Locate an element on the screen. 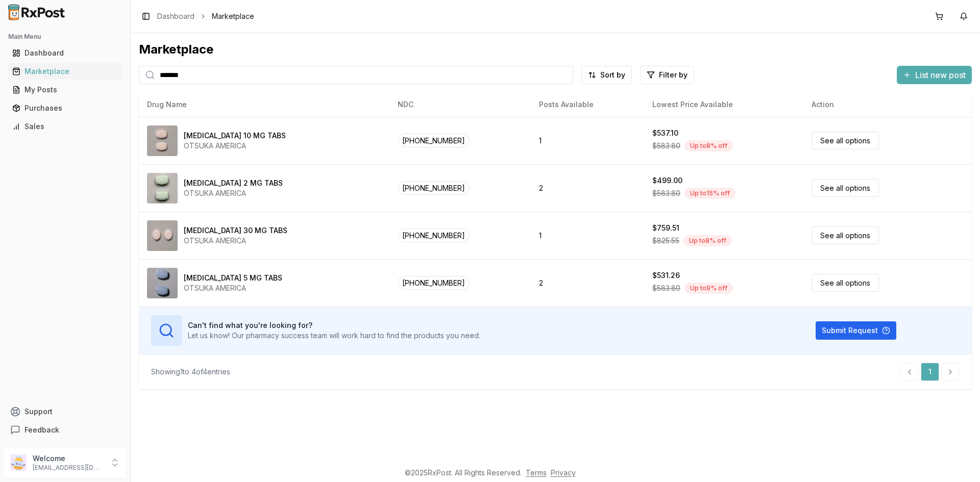 The width and height of the screenshot is (980, 482). img: Abilify 10 MG TABS is located at coordinates (162, 141).